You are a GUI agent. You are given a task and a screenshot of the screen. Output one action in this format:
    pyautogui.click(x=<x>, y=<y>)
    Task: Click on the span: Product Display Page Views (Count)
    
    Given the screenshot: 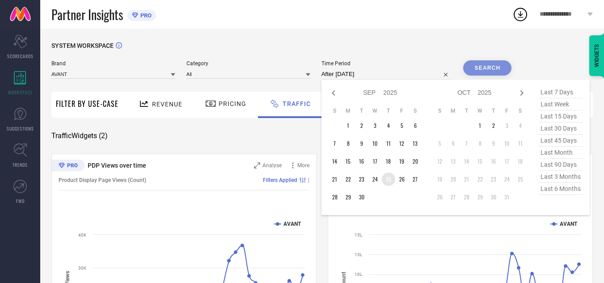 What is the action you would take?
    pyautogui.click(x=102, y=180)
    